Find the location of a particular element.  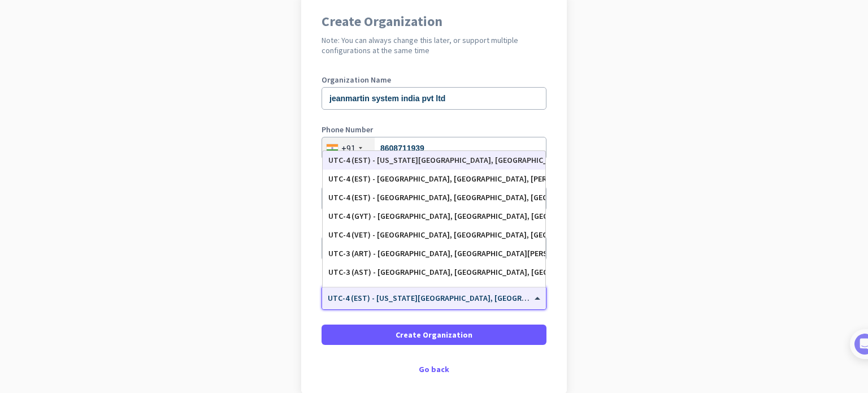

label: Organization Name is located at coordinates (434, 79).